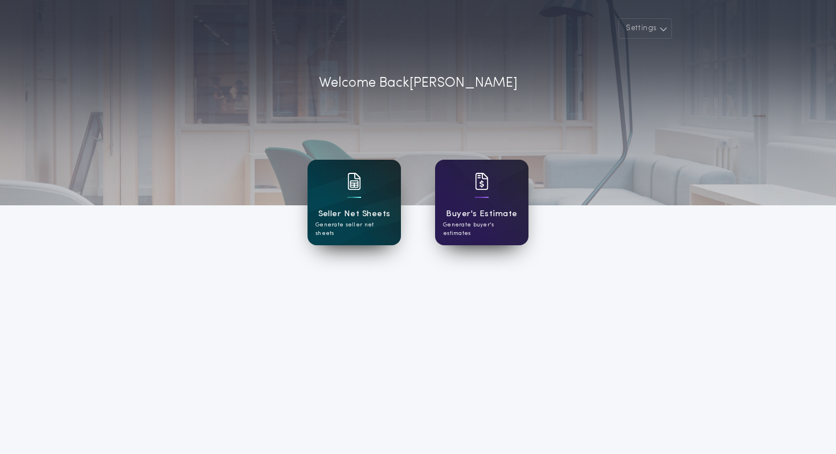 This screenshot has width=836, height=454. What do you see at coordinates (482, 229) in the screenshot?
I see `p: Generate buyer's estimates` at bounding box center [482, 229].